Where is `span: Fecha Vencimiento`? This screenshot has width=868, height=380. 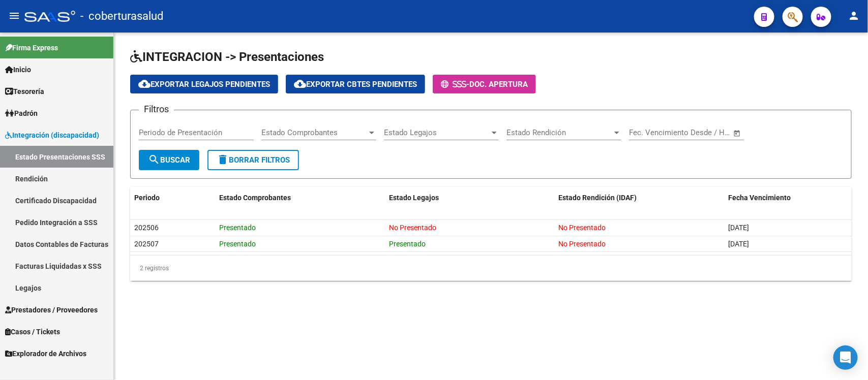
span: Fecha Vencimiento is located at coordinates (760, 198).